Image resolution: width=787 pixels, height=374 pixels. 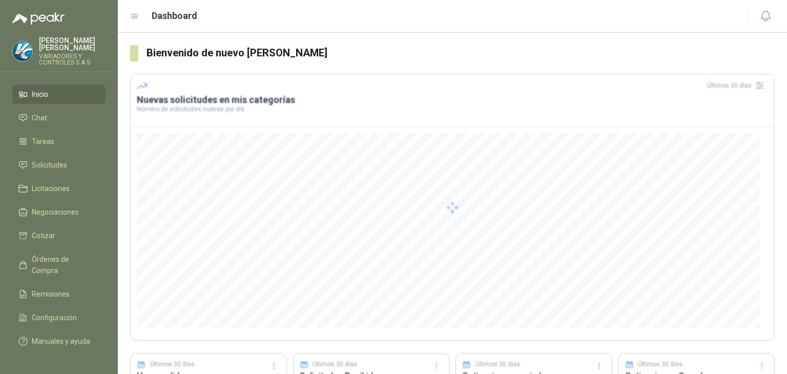 I want to click on a: Configuración, so click(x=59, y=318).